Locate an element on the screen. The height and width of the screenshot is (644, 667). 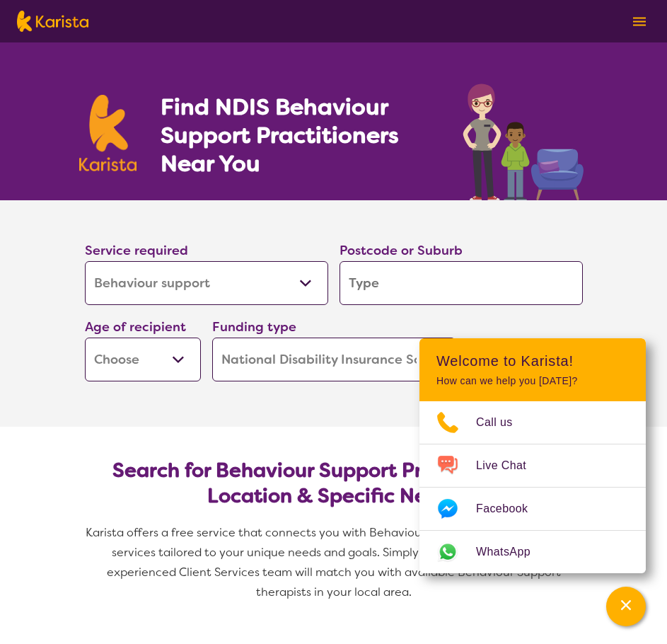
label: Service required is located at coordinates (137, 251).